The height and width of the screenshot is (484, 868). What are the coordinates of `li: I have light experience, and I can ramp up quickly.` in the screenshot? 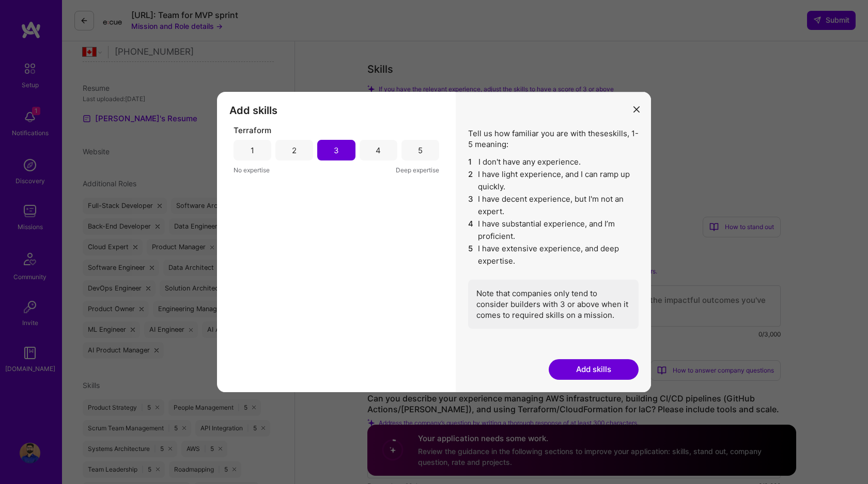 It's located at (554, 181).